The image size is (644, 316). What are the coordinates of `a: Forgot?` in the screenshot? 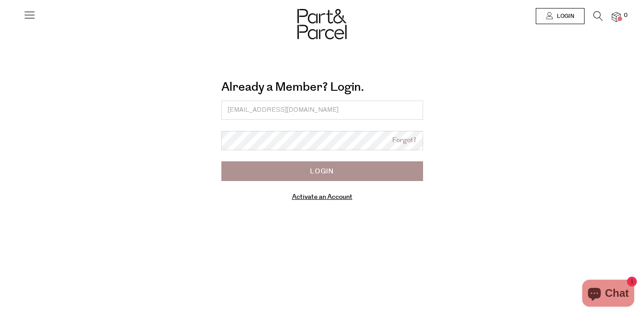 It's located at (404, 140).